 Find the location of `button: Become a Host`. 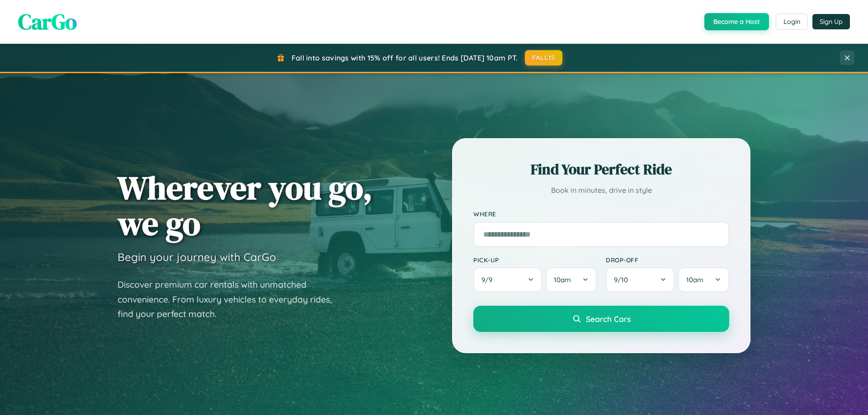

button: Become a Host is located at coordinates (737, 22).